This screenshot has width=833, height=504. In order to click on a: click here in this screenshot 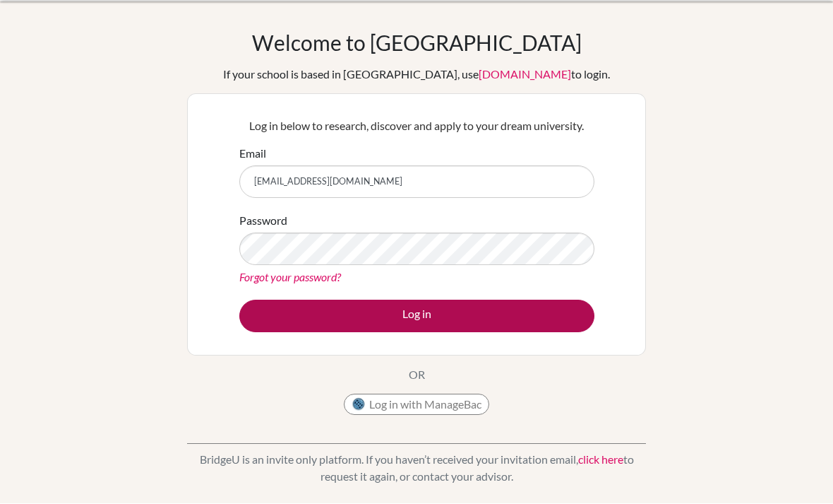, I will do `click(601, 459)`.